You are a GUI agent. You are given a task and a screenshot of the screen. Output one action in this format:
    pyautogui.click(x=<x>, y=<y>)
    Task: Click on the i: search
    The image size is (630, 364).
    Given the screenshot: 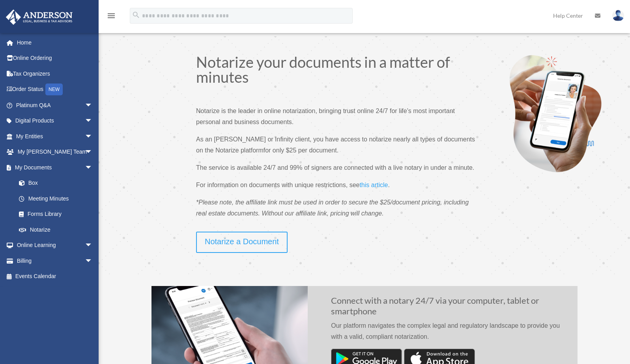 What is the action you would take?
    pyautogui.click(x=136, y=15)
    